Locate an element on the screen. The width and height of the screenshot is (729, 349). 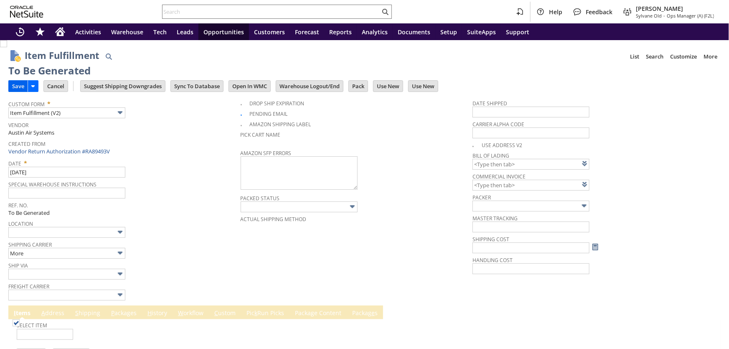
span: Analytics is located at coordinates (375, 32).